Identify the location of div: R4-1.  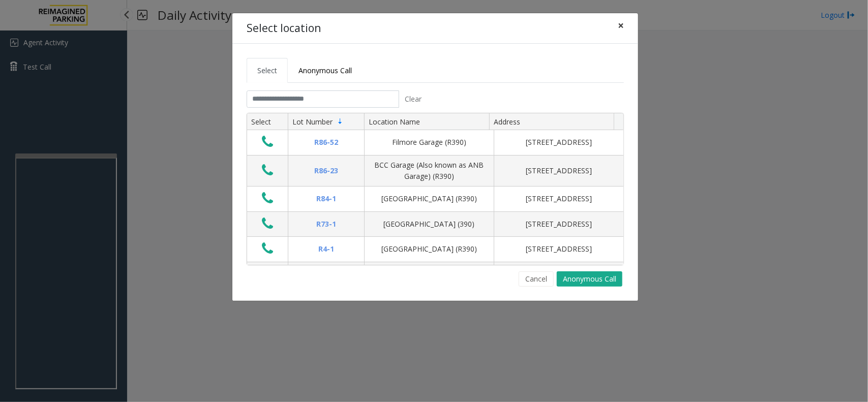
(326, 249).